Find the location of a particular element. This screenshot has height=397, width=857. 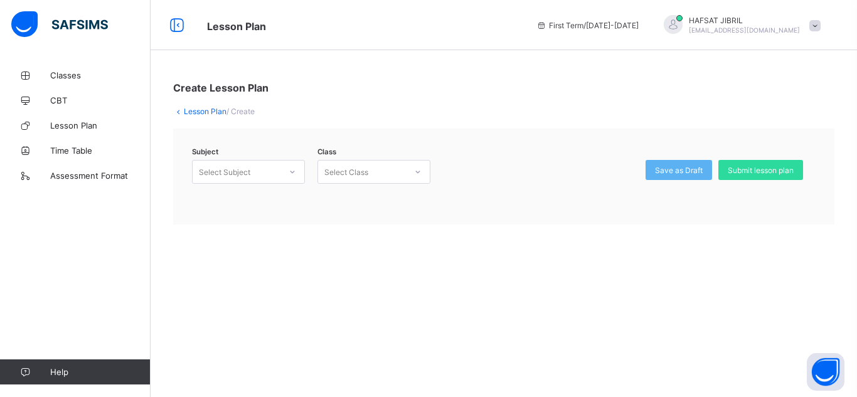

span: session/term information is located at coordinates (587, 25).